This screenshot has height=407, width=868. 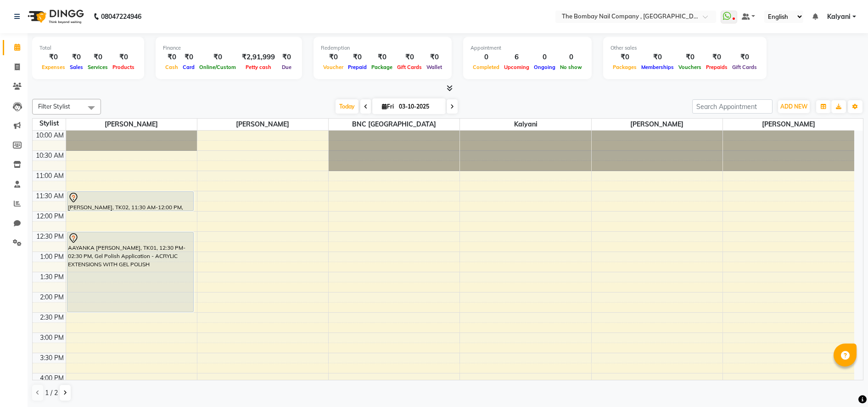 I want to click on span: Upcoming, so click(x=517, y=67).